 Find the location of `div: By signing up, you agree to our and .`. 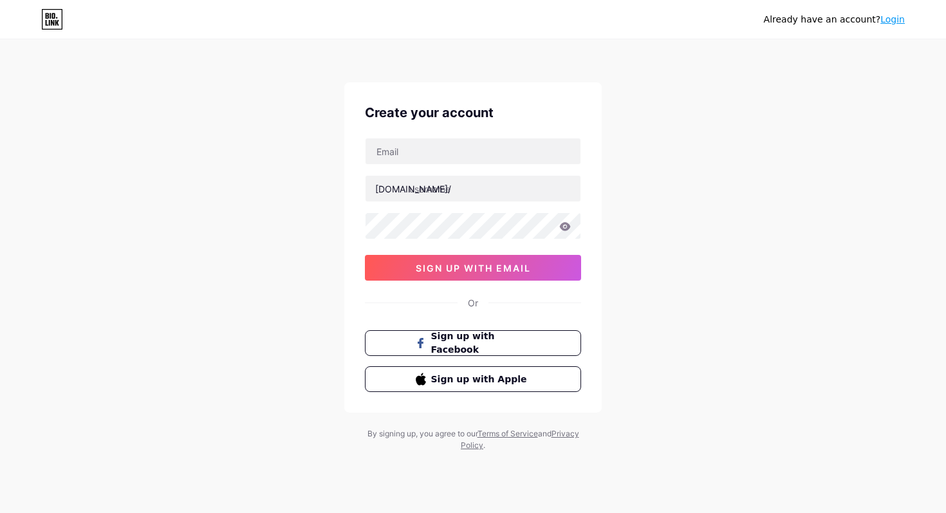

div: By signing up, you agree to our and . is located at coordinates (473, 439).